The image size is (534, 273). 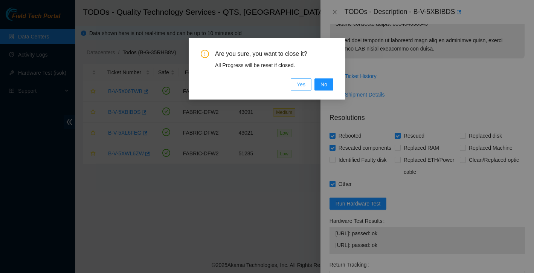 What do you see at coordinates (205, 54) in the screenshot?
I see `span: exclamation-circle` at bounding box center [205, 54].